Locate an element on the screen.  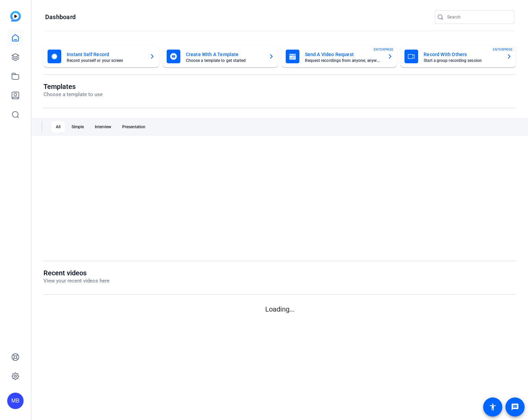
mat-icon: message is located at coordinates (515, 408).